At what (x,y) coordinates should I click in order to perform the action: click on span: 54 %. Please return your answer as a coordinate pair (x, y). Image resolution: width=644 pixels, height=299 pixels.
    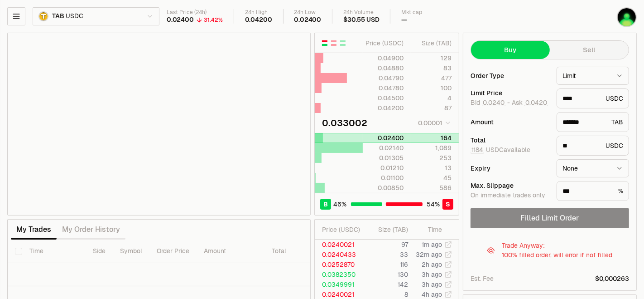
    Looking at the image, I should click on (433, 204).